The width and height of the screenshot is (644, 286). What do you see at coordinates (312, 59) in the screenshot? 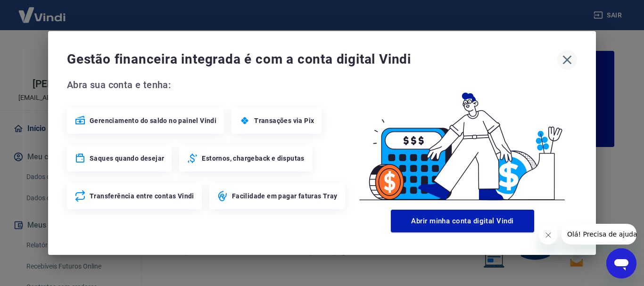
I see `span: Gestão financeira integrada é com a conta digital Vindi` at bounding box center [312, 59].